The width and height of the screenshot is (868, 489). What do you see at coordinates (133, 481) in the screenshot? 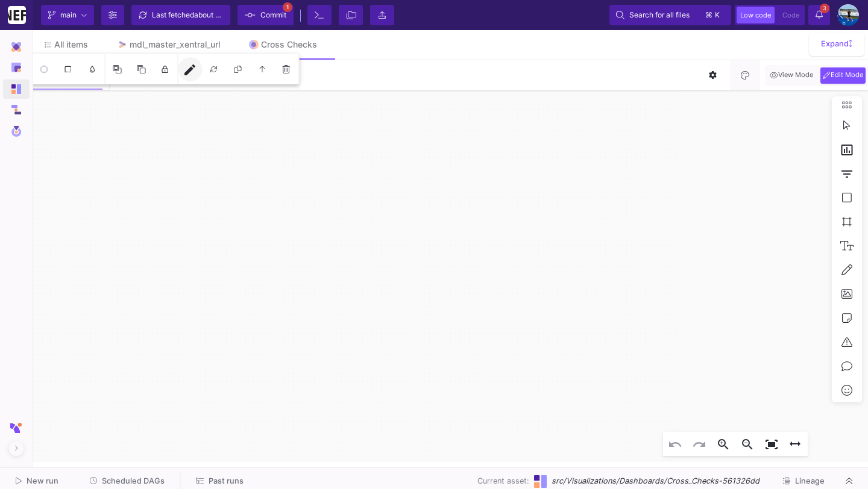
I see `span: Scheduled DAGs` at bounding box center [133, 481].